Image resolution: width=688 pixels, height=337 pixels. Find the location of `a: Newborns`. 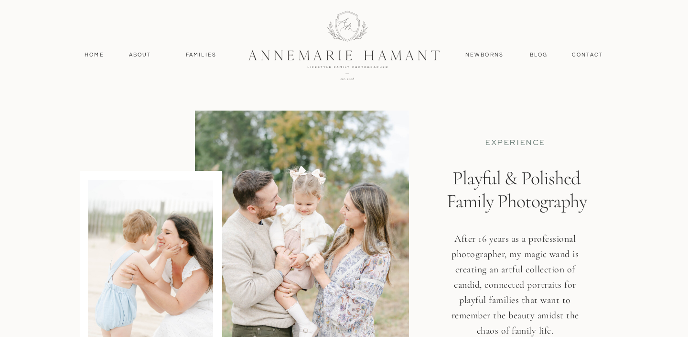

a: Newborns is located at coordinates (485, 55).